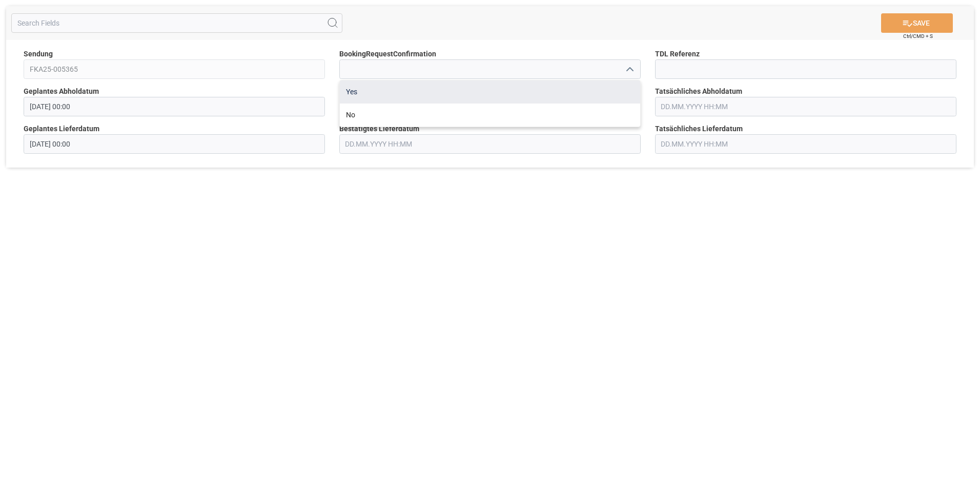 The height and width of the screenshot is (493, 980). I want to click on input: Search Fields, so click(177, 23).